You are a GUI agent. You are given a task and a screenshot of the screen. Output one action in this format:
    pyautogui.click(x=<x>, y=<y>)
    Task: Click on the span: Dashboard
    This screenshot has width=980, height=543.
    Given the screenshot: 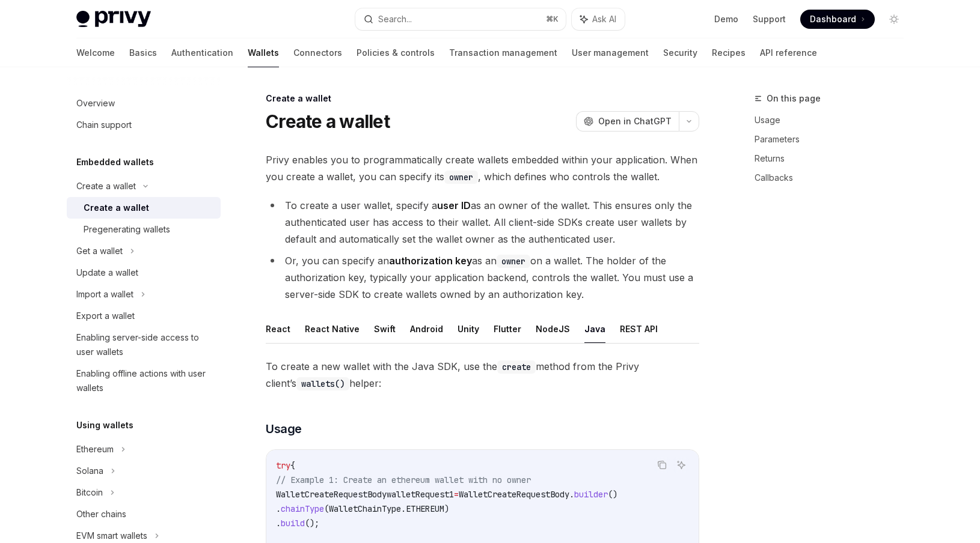 What is the action you would take?
    pyautogui.click(x=833, y=19)
    